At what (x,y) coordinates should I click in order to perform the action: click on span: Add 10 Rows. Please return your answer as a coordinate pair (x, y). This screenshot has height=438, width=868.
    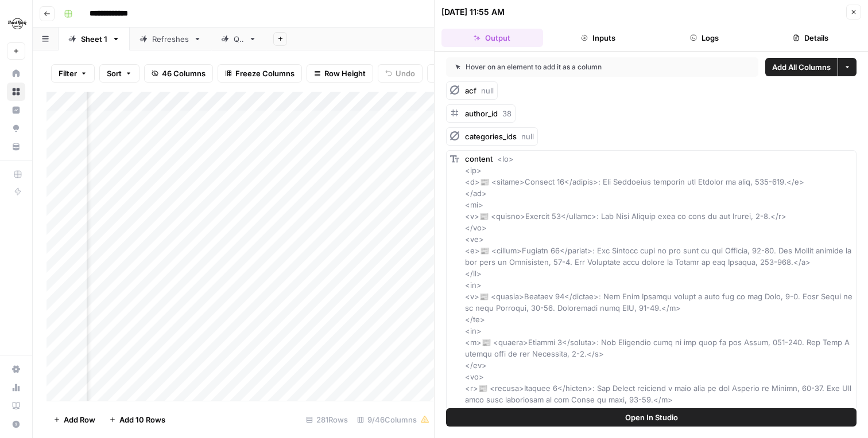
    Looking at the image, I should click on (142, 420).